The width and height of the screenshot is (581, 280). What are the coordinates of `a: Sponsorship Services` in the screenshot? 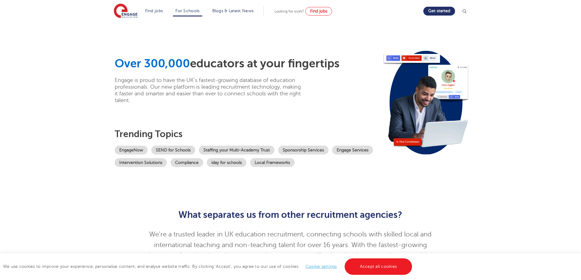 It's located at (303, 150).